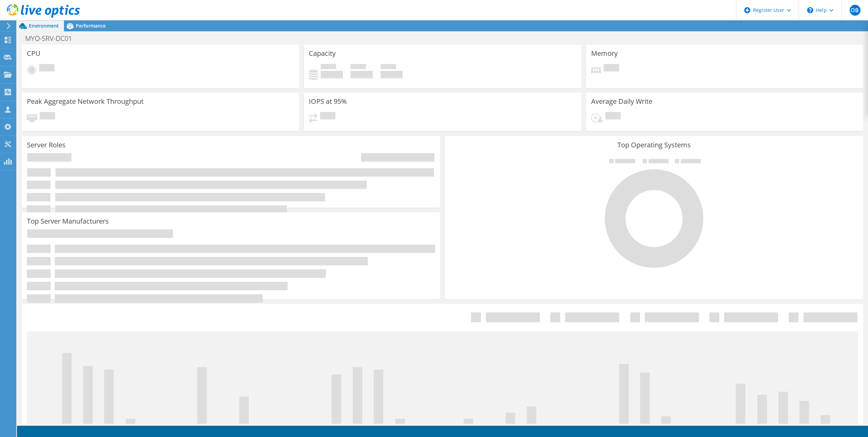  I want to click on h3: CPU, so click(34, 54).